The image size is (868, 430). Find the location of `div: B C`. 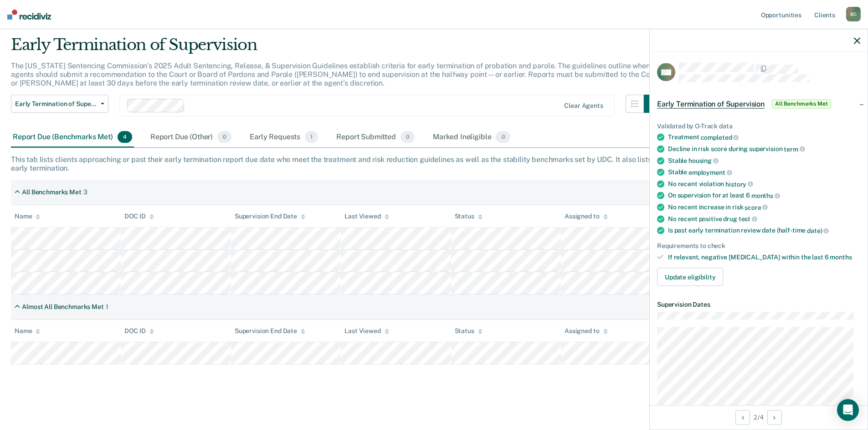

div: B C is located at coordinates (853, 14).